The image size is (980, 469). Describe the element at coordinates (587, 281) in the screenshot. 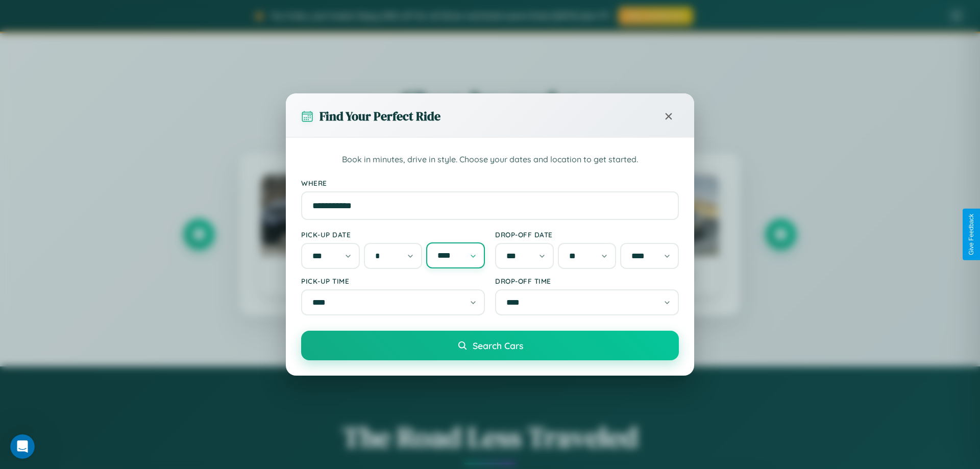

I see `label: Drop-off Time` at that location.